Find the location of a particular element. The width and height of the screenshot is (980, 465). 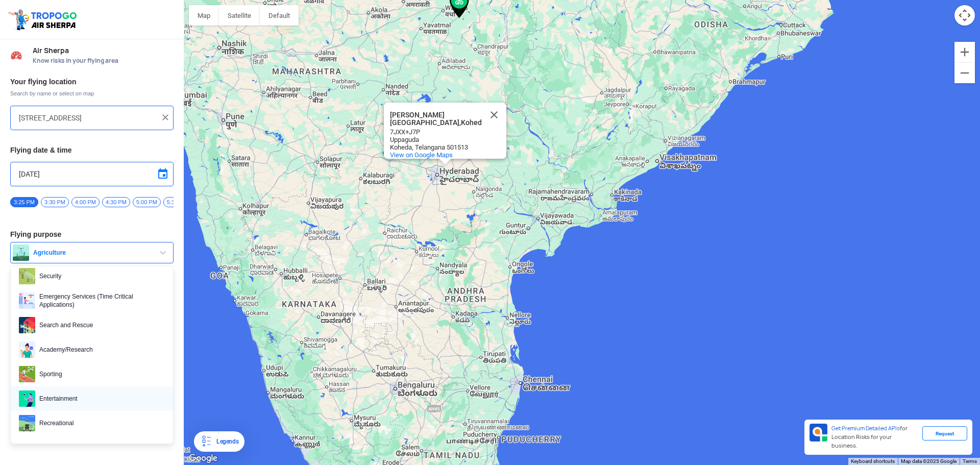

span: Know risks in your flying area is located at coordinates (103, 61).